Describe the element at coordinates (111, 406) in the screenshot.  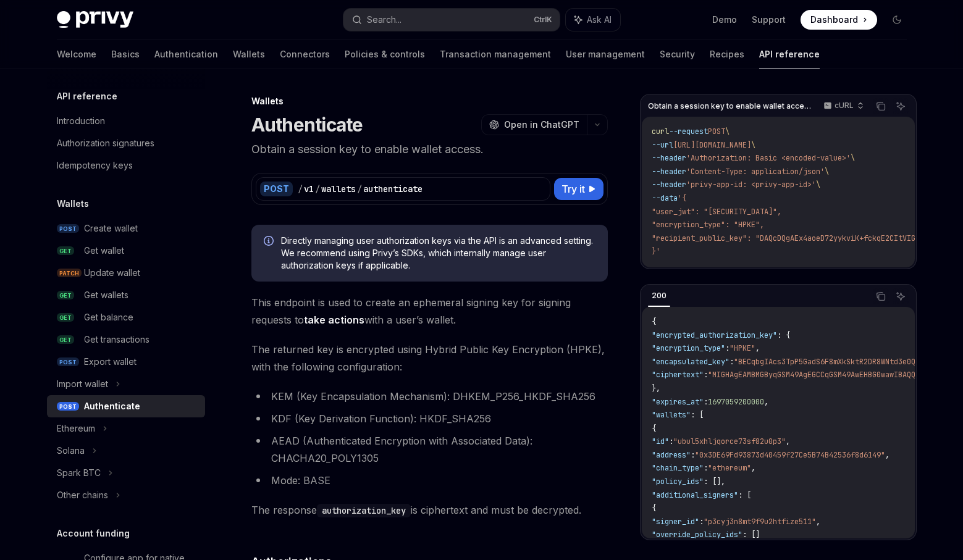
I see `div: Authenticate` at that location.